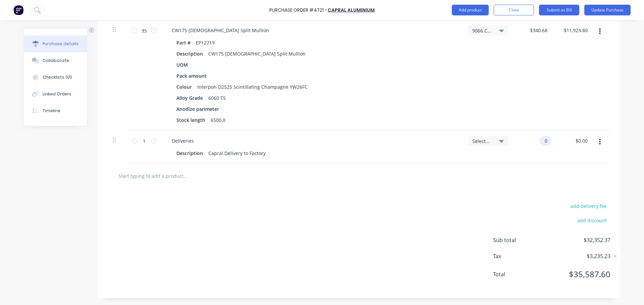  Describe the element at coordinates (589, 206) in the screenshot. I see `button: add delivery fee` at that location.